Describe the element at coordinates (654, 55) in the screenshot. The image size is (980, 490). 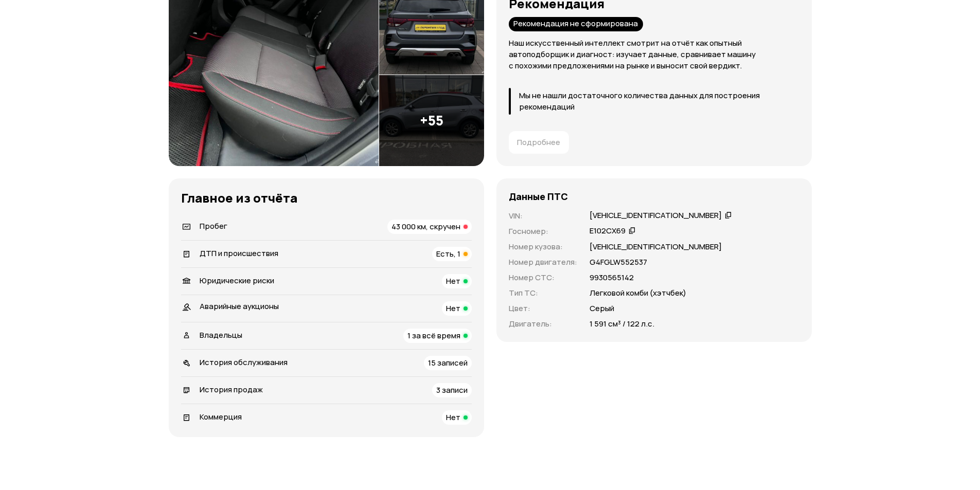
I see `p: Наш искусственный интеллект смотрит на отчёт как опытный автоподборщик и диагност: изучает данные...` at that location.